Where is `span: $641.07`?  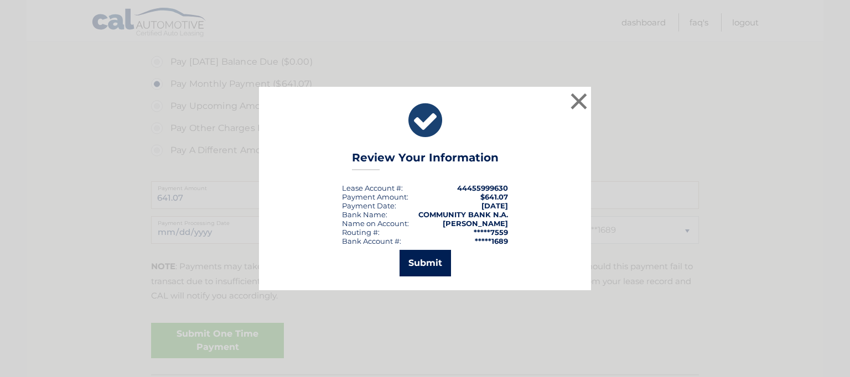
span: $641.07 is located at coordinates (494, 197).